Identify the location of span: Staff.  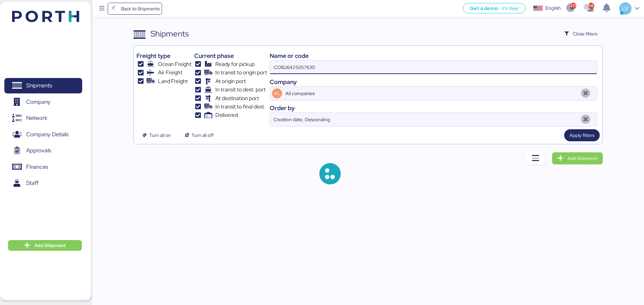
(32, 183).